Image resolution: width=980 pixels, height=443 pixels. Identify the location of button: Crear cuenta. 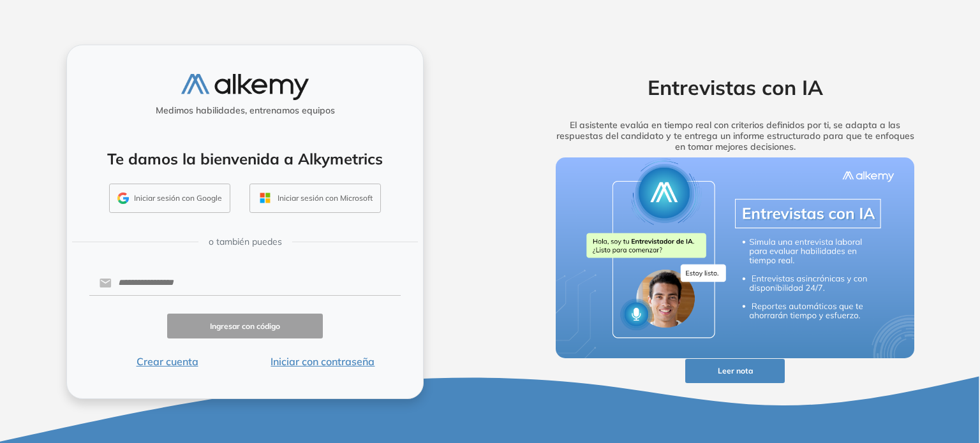
(167, 362).